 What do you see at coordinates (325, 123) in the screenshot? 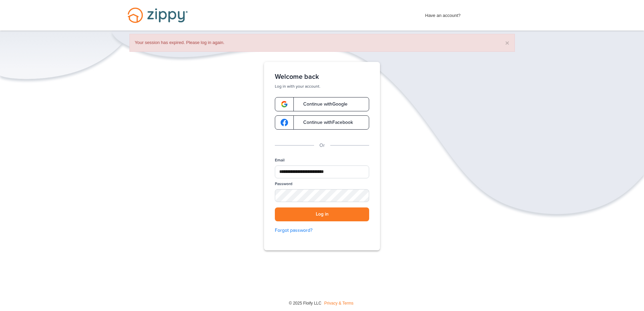
I see `span: Continue with Facebook` at bounding box center [325, 123].